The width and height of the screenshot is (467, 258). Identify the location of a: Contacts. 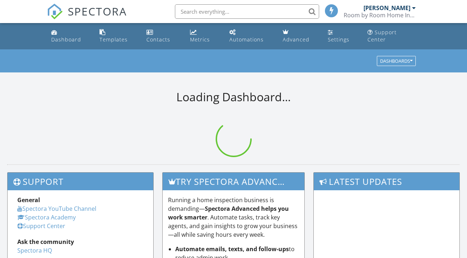
(162, 36).